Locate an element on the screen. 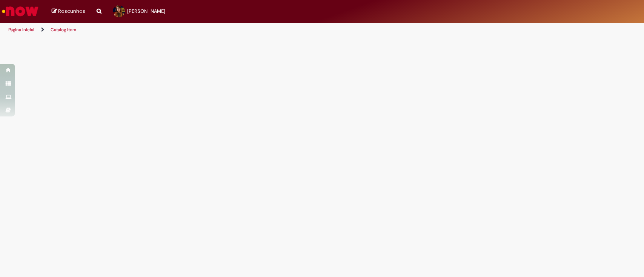  a: Rascunhos is located at coordinates (69, 11).